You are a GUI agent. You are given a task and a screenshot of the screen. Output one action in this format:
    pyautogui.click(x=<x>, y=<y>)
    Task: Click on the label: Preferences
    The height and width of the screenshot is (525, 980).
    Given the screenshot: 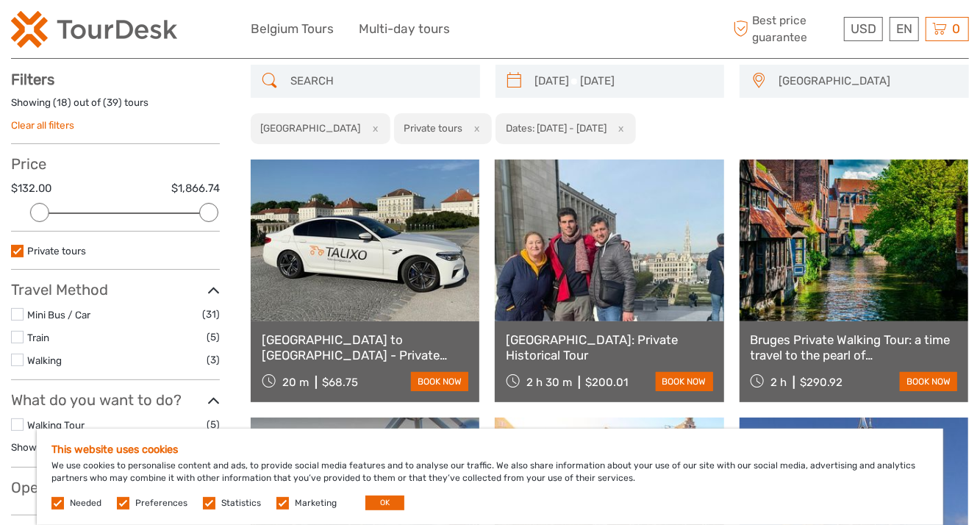 What is the action you would take?
    pyautogui.click(x=161, y=503)
    